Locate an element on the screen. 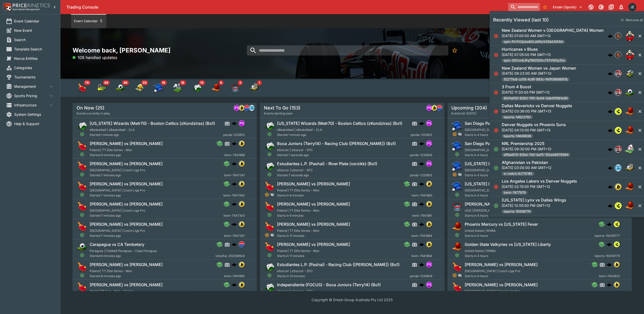 This screenshot has height=314, width=644. span: spin-3DVvx6JFq7MG5DhvT51VNi0yZks is located at coordinates (535, 61).